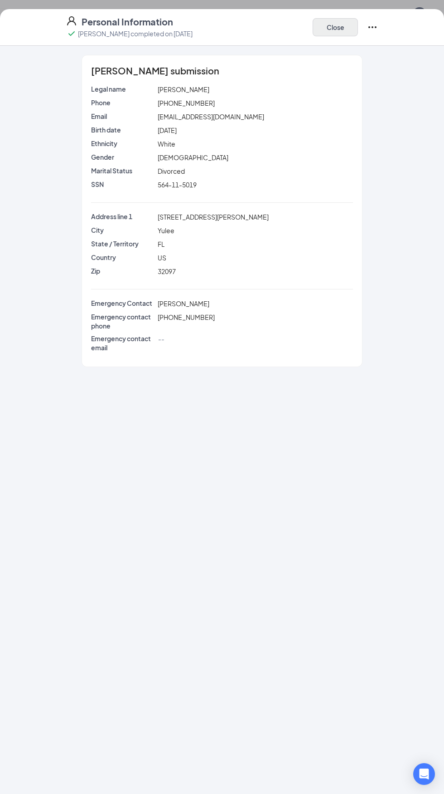  What do you see at coordinates (166, 144) in the screenshot?
I see `span: White` at bounding box center [166, 144].